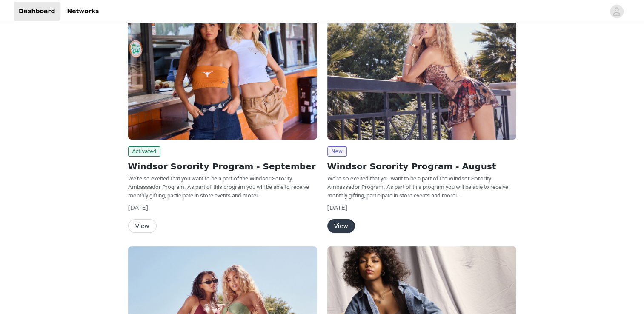 Image resolution: width=644 pixels, height=314 pixels. I want to click on h2: Windsor Sorority Program - August, so click(422, 167).